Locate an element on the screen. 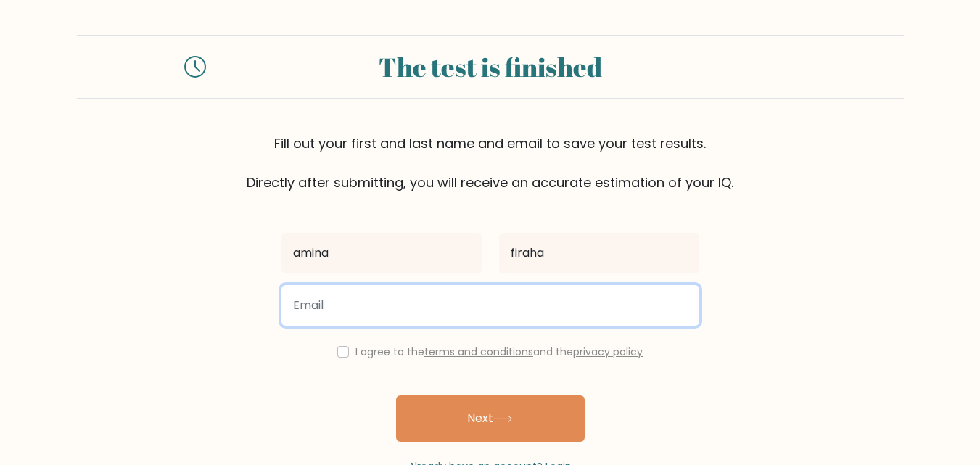  div: The test is finished is located at coordinates (490, 67).